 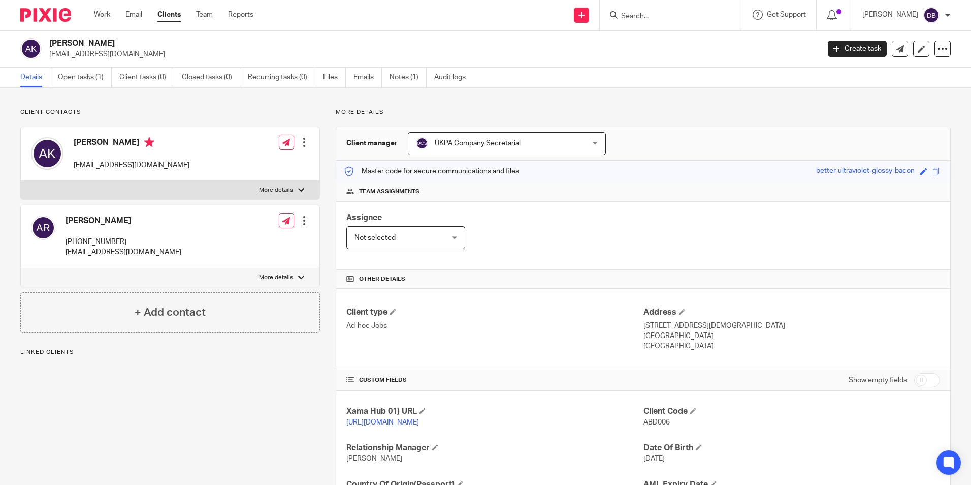 What do you see at coordinates (495, 380) in the screenshot?
I see `h4: CUSTOM FIELDS` at bounding box center [495, 380].